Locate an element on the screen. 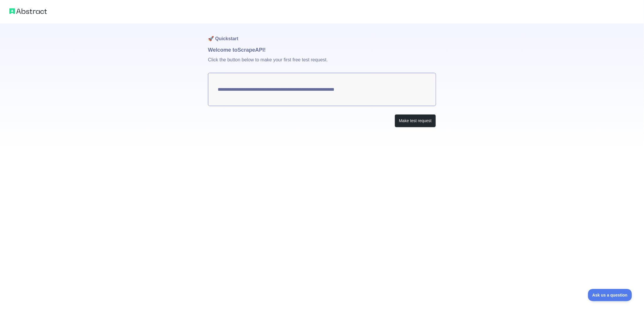  h1: Welcome to Scrape API! is located at coordinates (322, 50).